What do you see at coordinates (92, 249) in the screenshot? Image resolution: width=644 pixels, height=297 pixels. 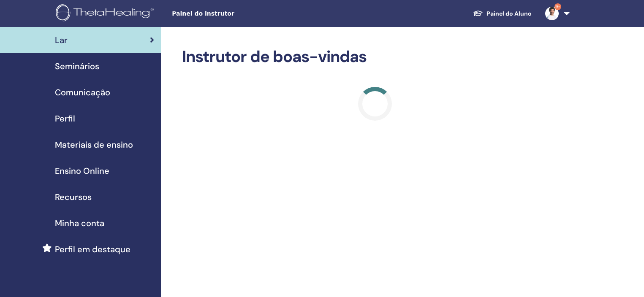 I see `span: Perfil em destaque` at bounding box center [92, 249].